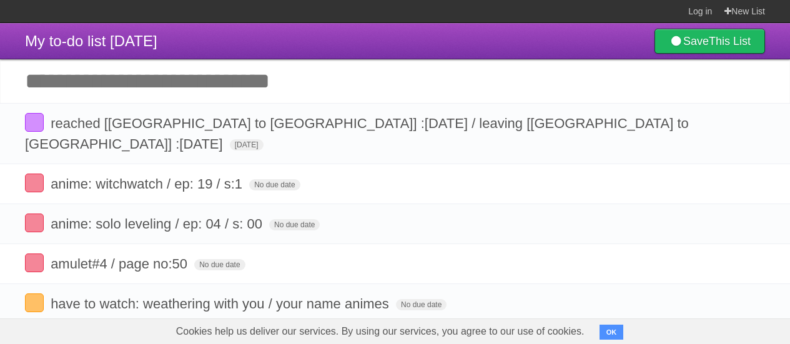 This screenshot has width=790, height=344. I want to click on span: amulet#4 / page no:50, so click(120, 263).